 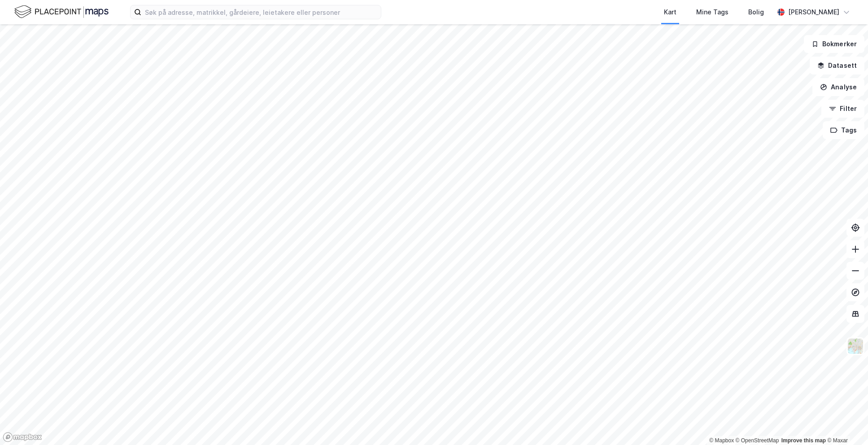 I want to click on a: OpenStreetMap, so click(x=757, y=441).